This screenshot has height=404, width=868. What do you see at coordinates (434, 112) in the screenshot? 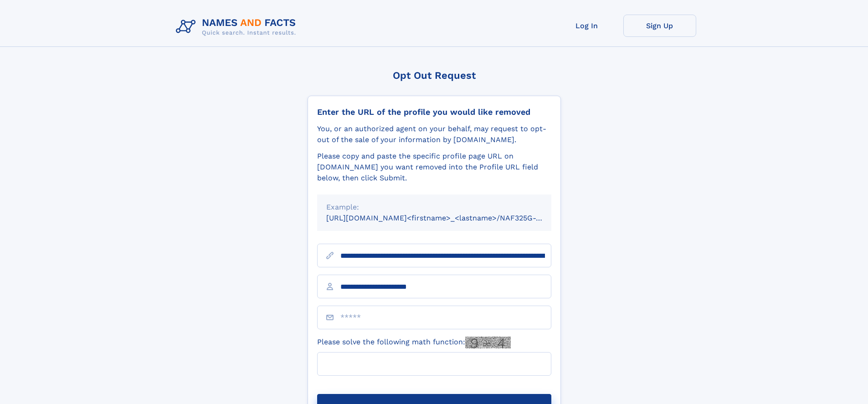
I see `div: Enter the URL of the profile you would like removed` at bounding box center [434, 112].